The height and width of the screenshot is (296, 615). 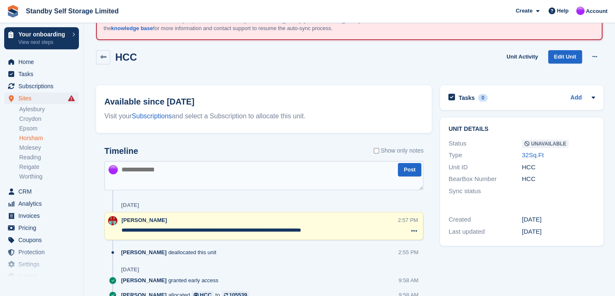 I want to click on a: Your onboarding View next steps, so click(x=41, y=38).